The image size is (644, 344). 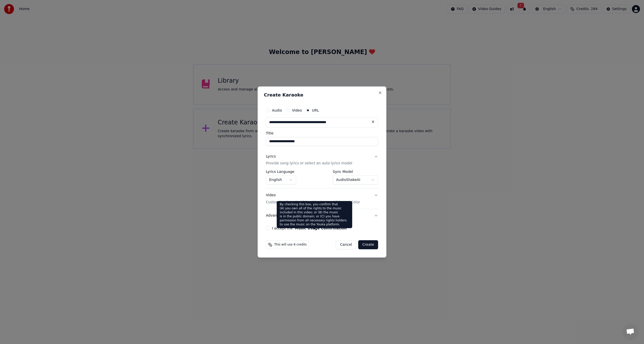 What do you see at coordinates (355, 172) in the screenshot?
I see `label: Sync Model` at bounding box center [355, 172].